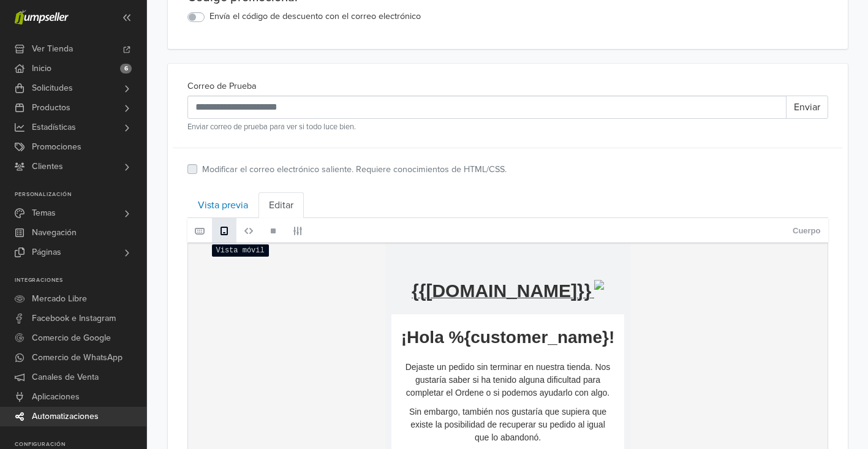 The height and width of the screenshot is (449, 868). Describe the element at coordinates (807, 107) in the screenshot. I see `button: Enviar` at that location.